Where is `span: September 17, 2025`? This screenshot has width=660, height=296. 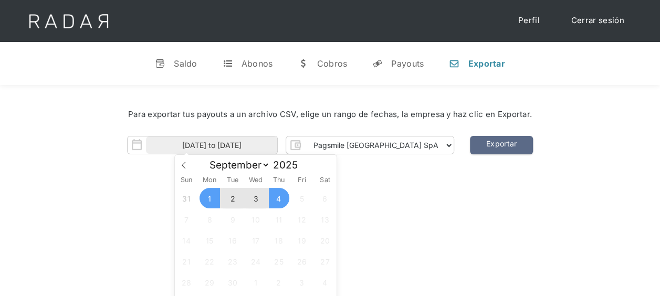
span: September 17, 2025 is located at coordinates (256, 240).